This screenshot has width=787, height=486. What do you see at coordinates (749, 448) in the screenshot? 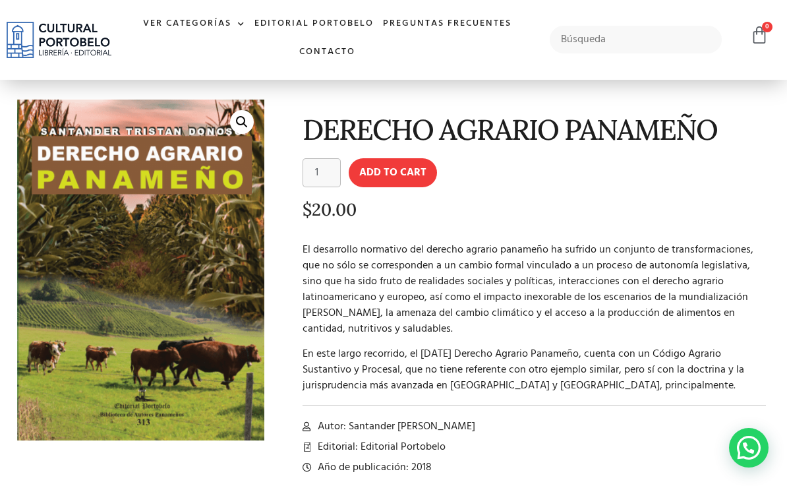
I see `div: Contactar por WhatsApp` at bounding box center [749, 448].